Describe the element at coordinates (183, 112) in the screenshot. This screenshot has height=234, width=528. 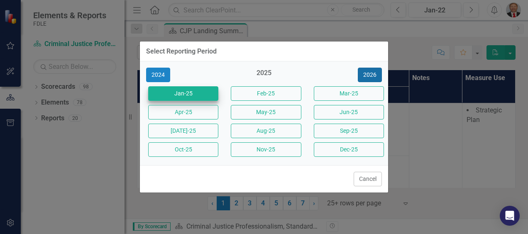
I see `button: Apr-25` at that location.